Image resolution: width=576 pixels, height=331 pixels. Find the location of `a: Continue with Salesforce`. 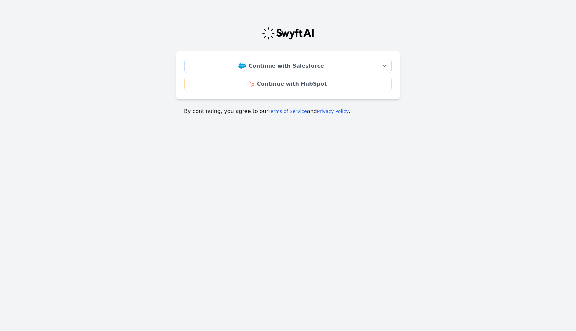

a: Continue with Salesforce is located at coordinates (281, 66).